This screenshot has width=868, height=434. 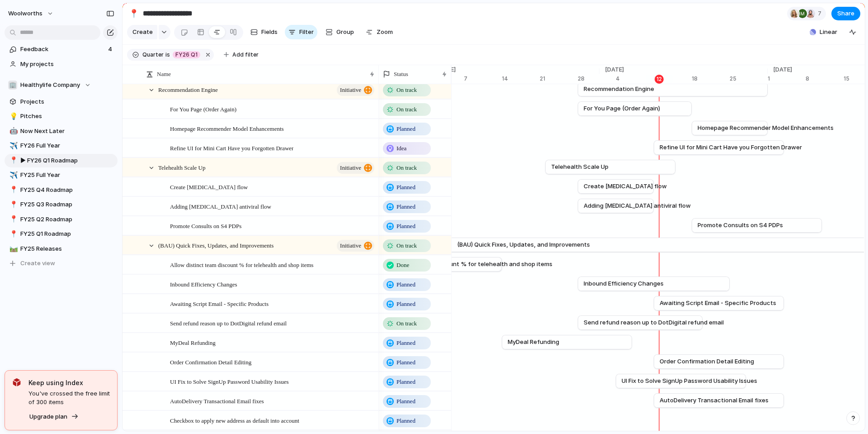 What do you see at coordinates (654, 284) in the screenshot?
I see `a: Inbound Efficiency Changes` at bounding box center [654, 284].